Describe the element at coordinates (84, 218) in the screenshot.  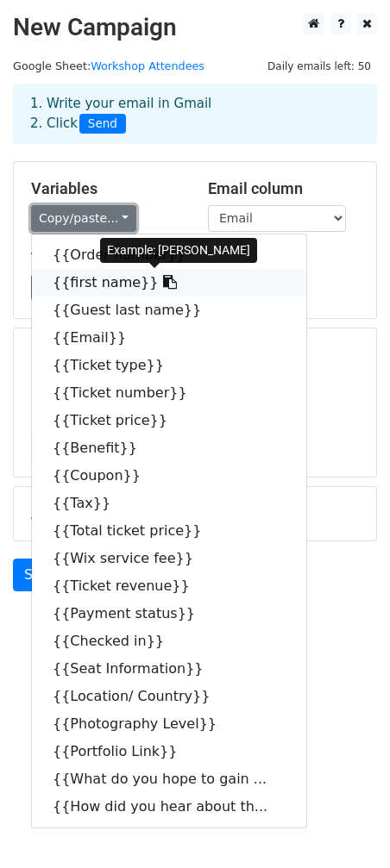
I see `a: Copy/paste...` at that location.